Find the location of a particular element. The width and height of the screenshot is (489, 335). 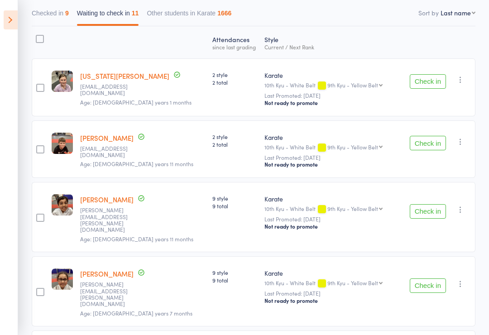

button: Waiting to check in11 is located at coordinates (108, 15).